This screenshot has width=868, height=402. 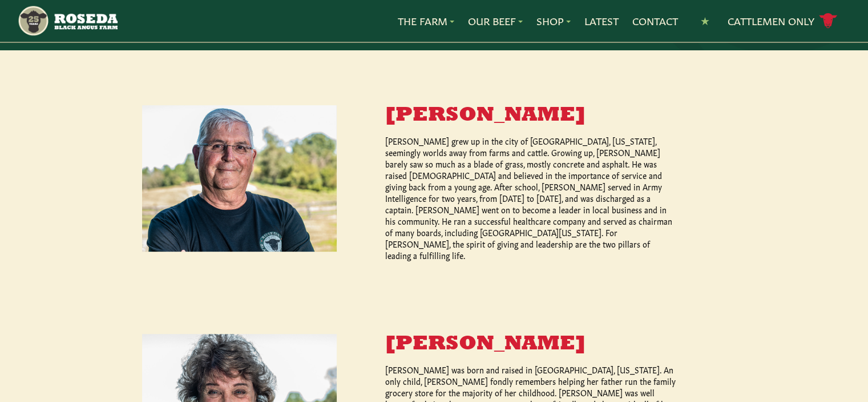 What do you see at coordinates (426, 21) in the screenshot?
I see `a: The Farm` at bounding box center [426, 21].